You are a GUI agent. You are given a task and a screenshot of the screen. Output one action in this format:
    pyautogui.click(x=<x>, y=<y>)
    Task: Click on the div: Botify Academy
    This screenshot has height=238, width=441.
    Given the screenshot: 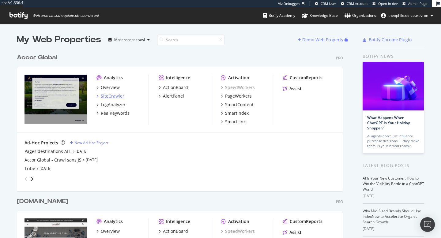 What is the action you would take?
    pyautogui.click(x=279, y=16)
    